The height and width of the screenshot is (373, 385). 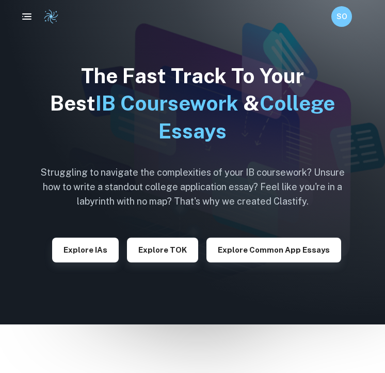 What do you see at coordinates (163, 250) in the screenshot?
I see `button: Explore TOK` at bounding box center [163, 250].